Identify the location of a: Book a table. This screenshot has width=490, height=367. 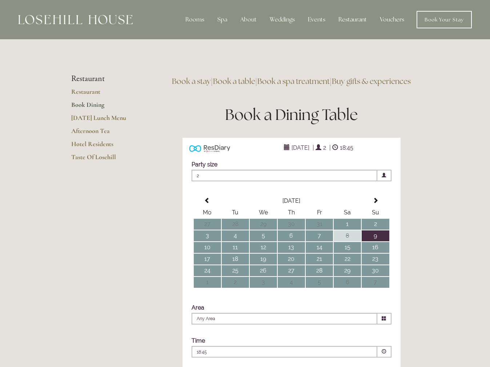
(234, 81).